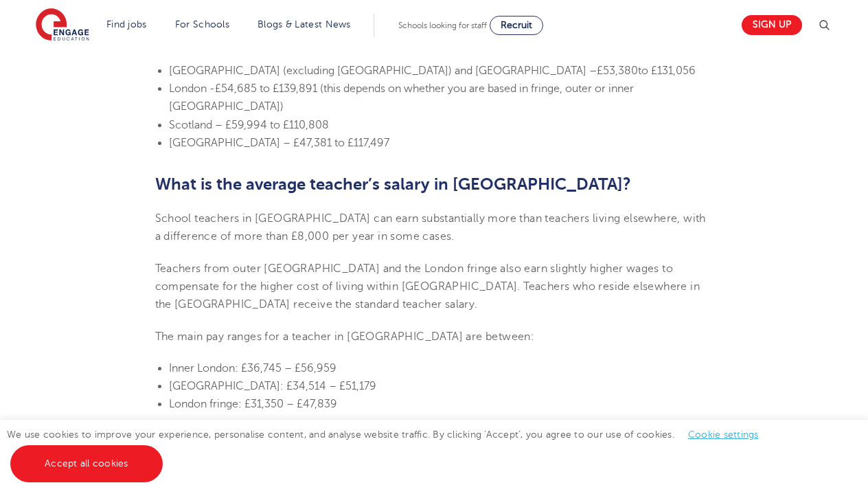 This screenshot has width=868, height=494. I want to click on span: Inner London: £36,745 – £56,959, so click(253, 368).